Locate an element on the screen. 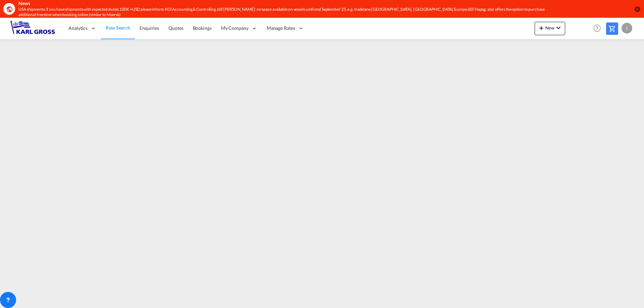 The image size is (644, 308). div: I is located at coordinates (627, 28).